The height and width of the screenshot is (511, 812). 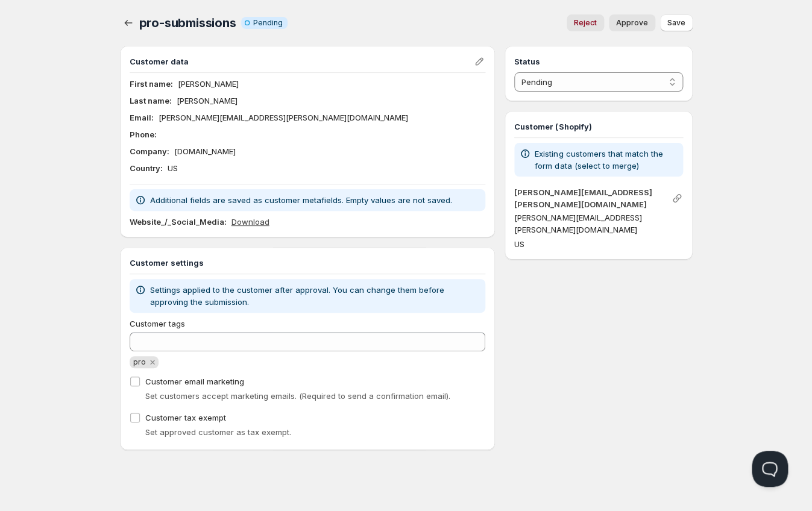 I want to click on button: Remove pro, so click(x=152, y=362).